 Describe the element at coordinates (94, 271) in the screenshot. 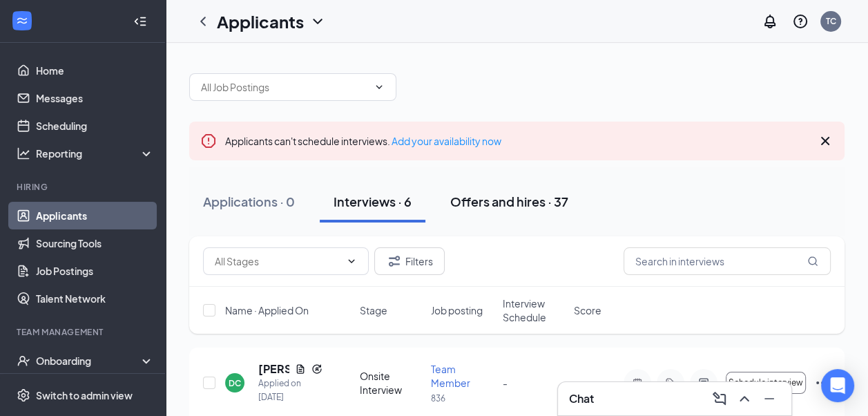

I see `a: Job Postings` at that location.